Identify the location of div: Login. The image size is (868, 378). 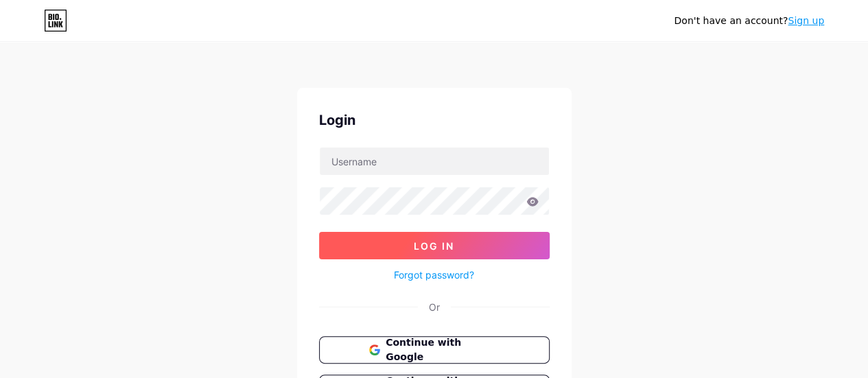
(434, 120).